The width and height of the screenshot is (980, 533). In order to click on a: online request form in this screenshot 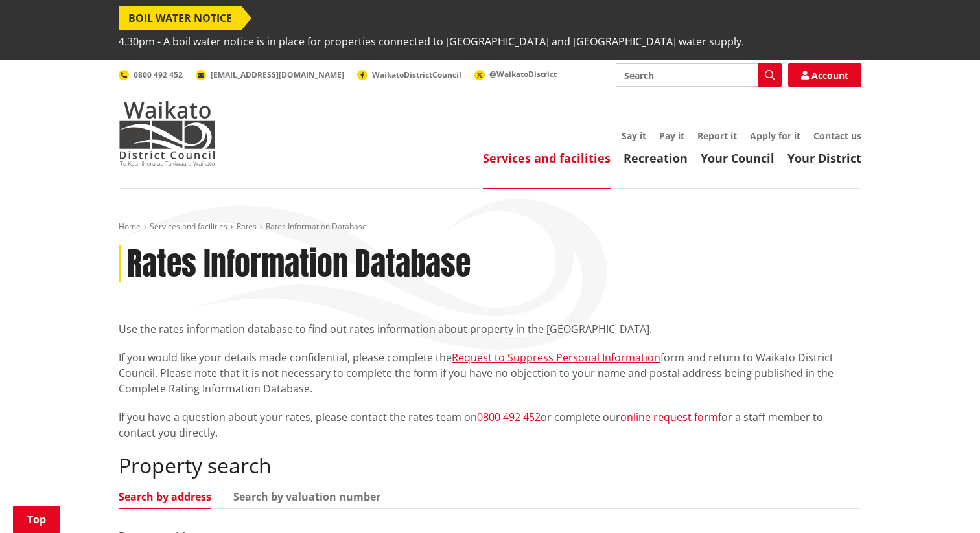, I will do `click(669, 417)`.